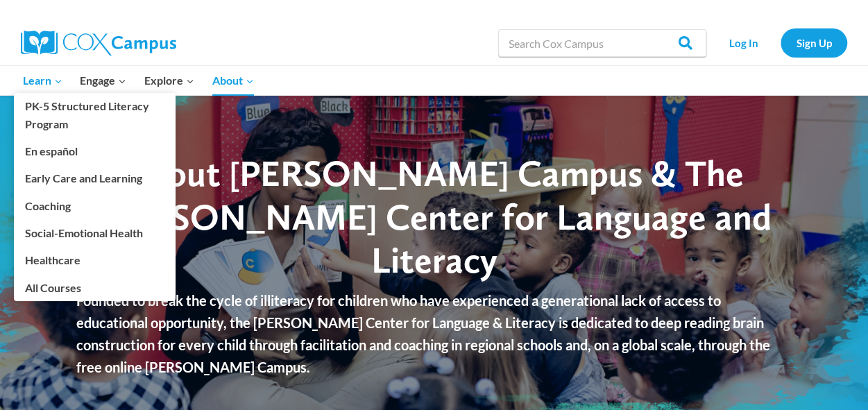 The width and height of the screenshot is (868, 410). I want to click on img: Cox Campus, so click(99, 43).